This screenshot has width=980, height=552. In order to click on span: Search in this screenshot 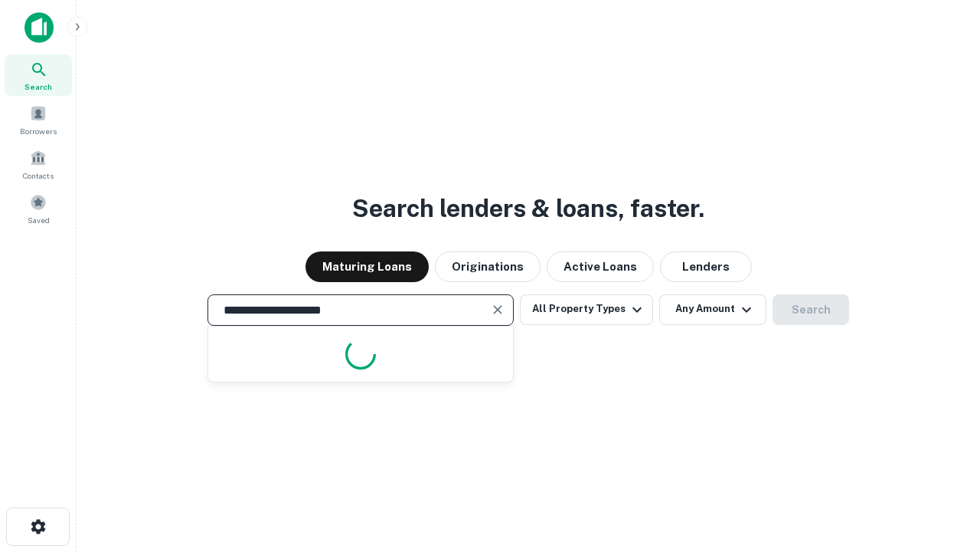, I will do `click(38, 86)`.